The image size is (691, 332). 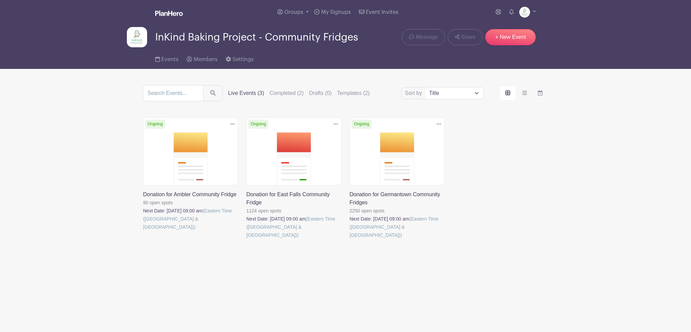 I want to click on a: Message, so click(x=423, y=37).